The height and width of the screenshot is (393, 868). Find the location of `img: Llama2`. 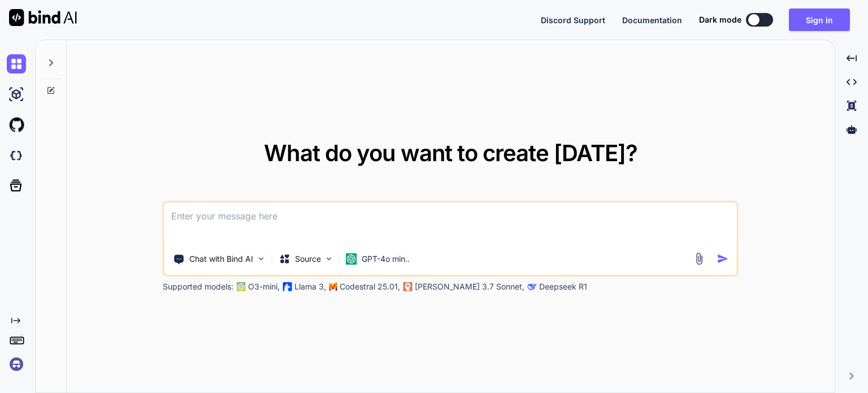

img: Llama2 is located at coordinates (288, 287).